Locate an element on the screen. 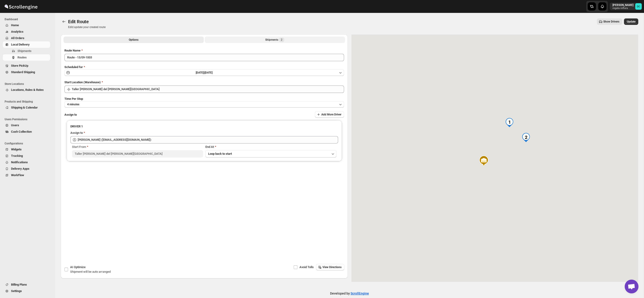 Image resolution: width=644 pixels, height=298 pixels. button: Cash Collection is located at coordinates (27, 132).